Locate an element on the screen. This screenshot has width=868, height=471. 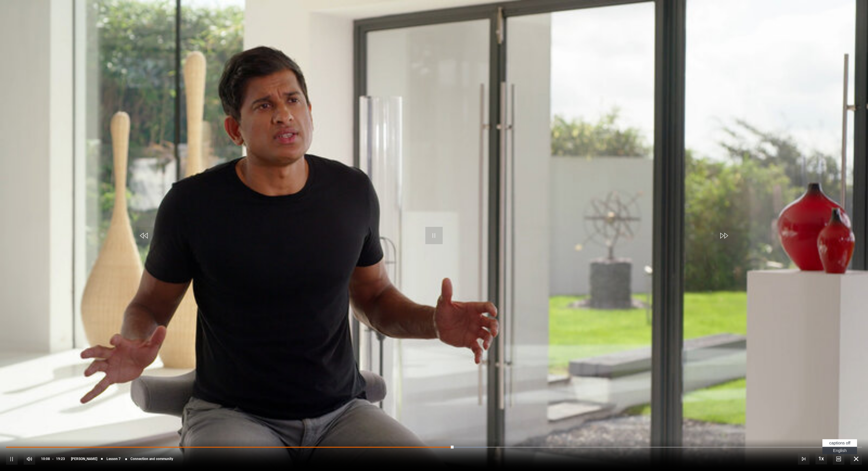
span: English is located at coordinates (839, 451).